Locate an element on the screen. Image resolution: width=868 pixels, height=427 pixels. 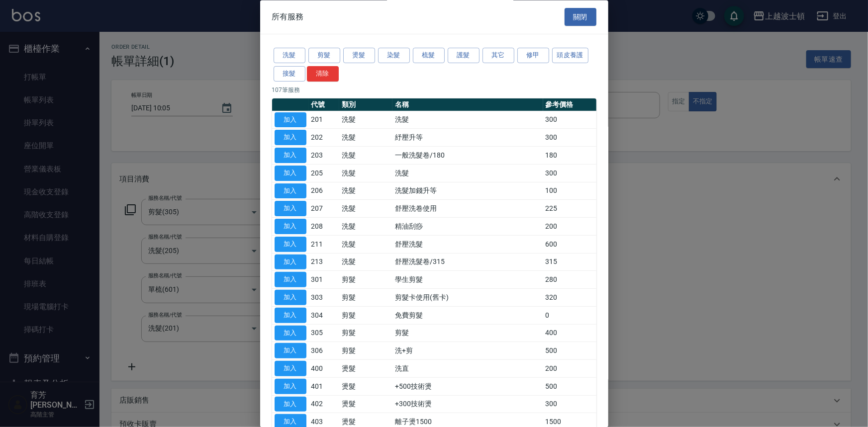
button: 剪髮 is located at coordinates (324, 56).